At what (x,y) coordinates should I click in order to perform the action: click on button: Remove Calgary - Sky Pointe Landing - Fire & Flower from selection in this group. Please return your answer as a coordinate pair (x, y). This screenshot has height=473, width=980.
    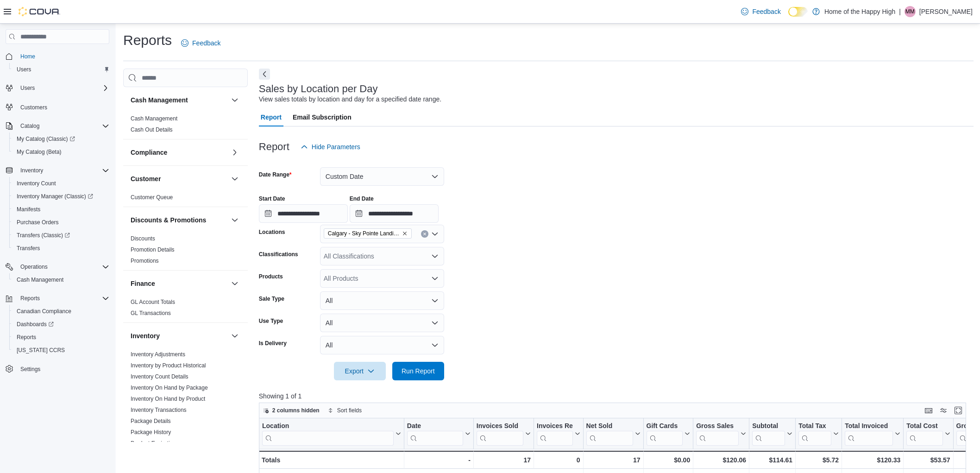
    Looking at the image, I should click on (405, 233).